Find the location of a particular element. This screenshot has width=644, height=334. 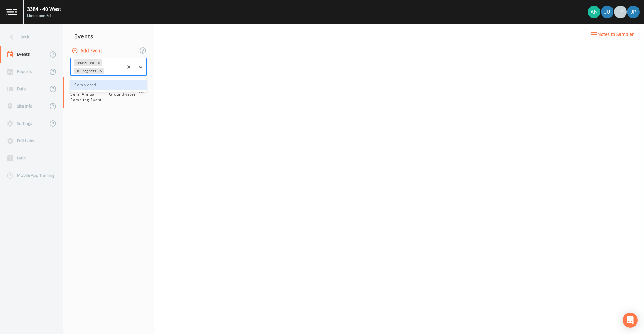

img: b811ffe1030a2b08f2980c95ad125a46 is located at coordinates (594, 12).